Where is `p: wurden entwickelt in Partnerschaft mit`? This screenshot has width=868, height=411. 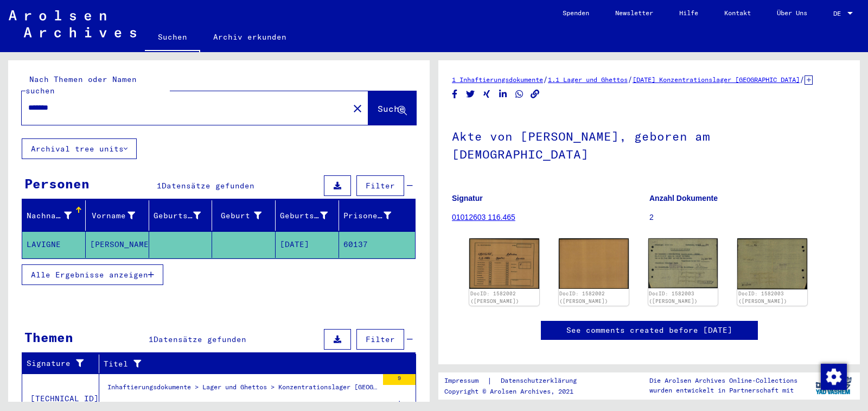
p: wurden entwickelt in Partnerschaft mit is located at coordinates (723, 391).